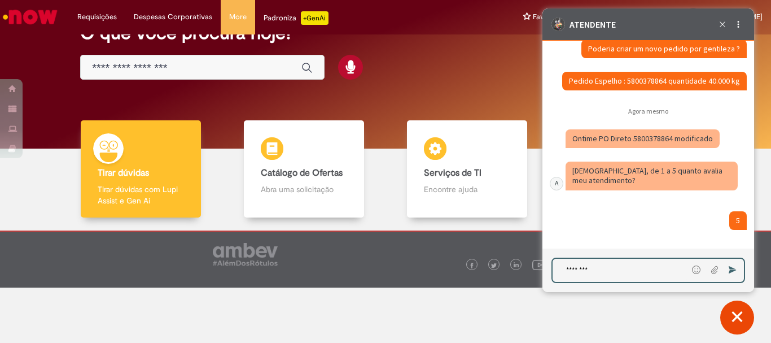  I want to click on span: Favoritos, so click(548, 17).